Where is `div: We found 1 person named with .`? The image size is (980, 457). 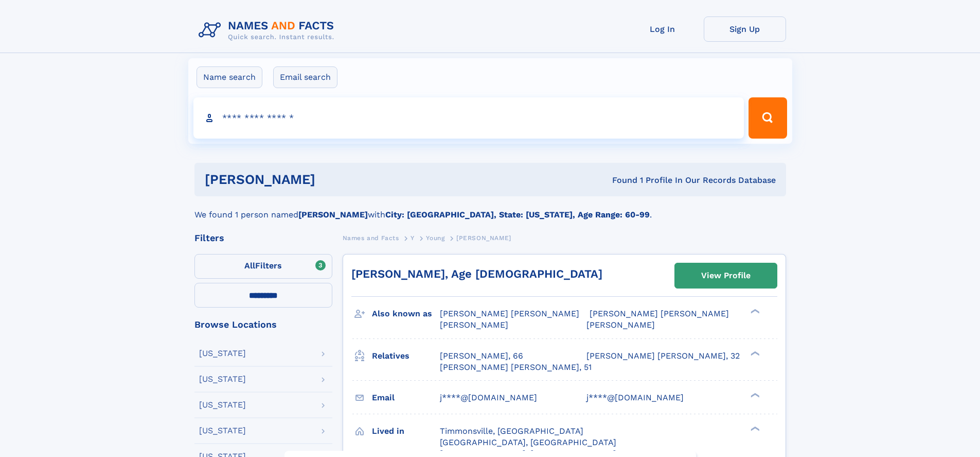
div: We found 1 person named with . is located at coordinates (490, 209).